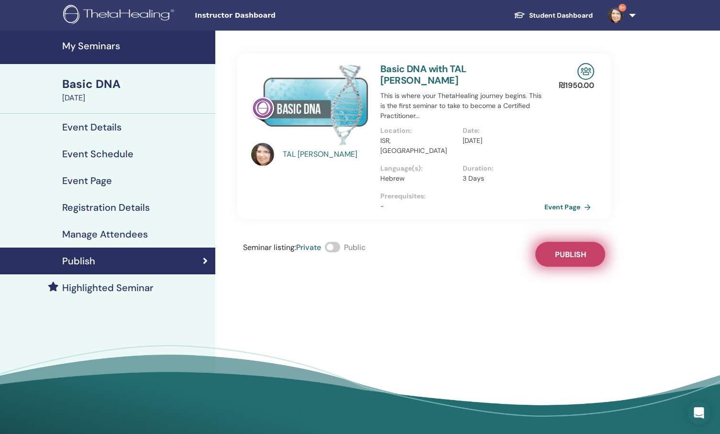 This screenshot has width=720, height=434. Describe the element at coordinates (570, 255) in the screenshot. I see `span: Publish` at that location.